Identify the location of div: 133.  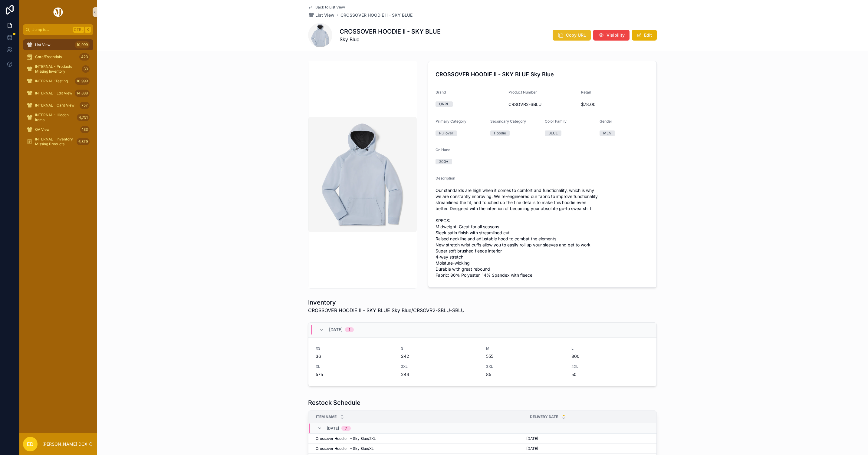
(85, 130).